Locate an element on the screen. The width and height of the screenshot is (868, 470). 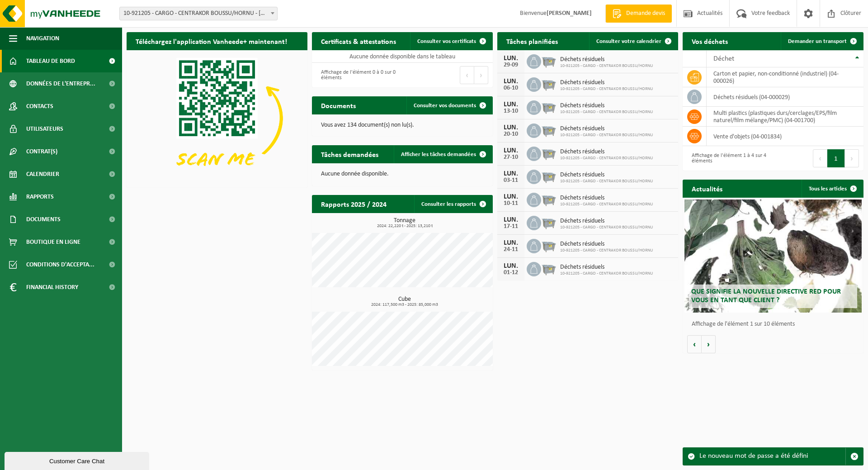
td: vente d'objets (04-001834) is located at coordinates (785, 136).